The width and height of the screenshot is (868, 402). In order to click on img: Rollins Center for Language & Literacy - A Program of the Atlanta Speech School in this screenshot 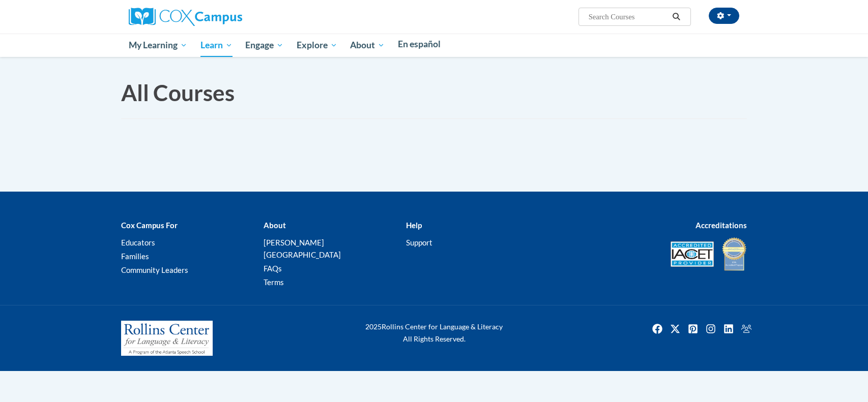, I will do `click(167, 338)`.